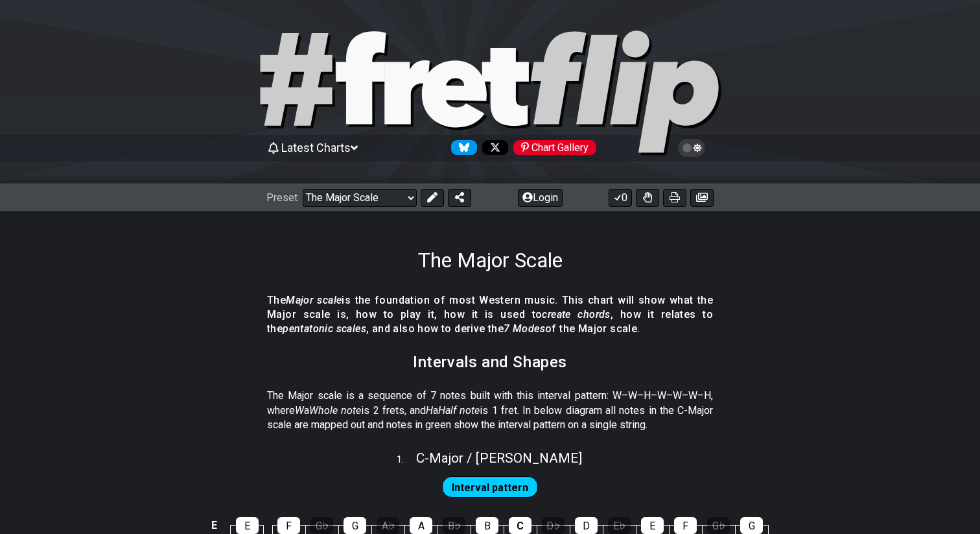  Describe the element at coordinates (490, 487) in the screenshot. I see `span: First enable full edit mode to edit` at that location.